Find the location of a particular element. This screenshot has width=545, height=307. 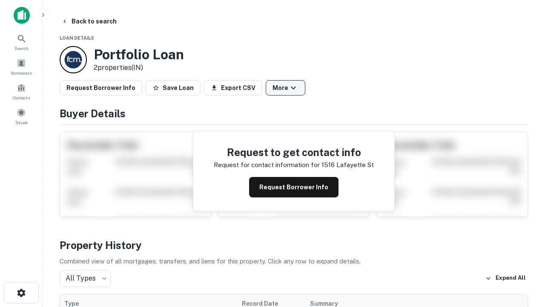

span: Contacts is located at coordinates (21, 98).